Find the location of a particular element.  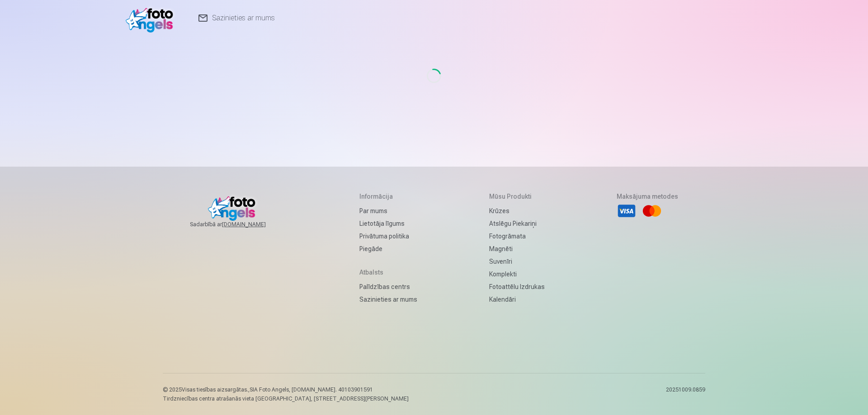

font: Maksājuma metodes is located at coordinates (647, 197).